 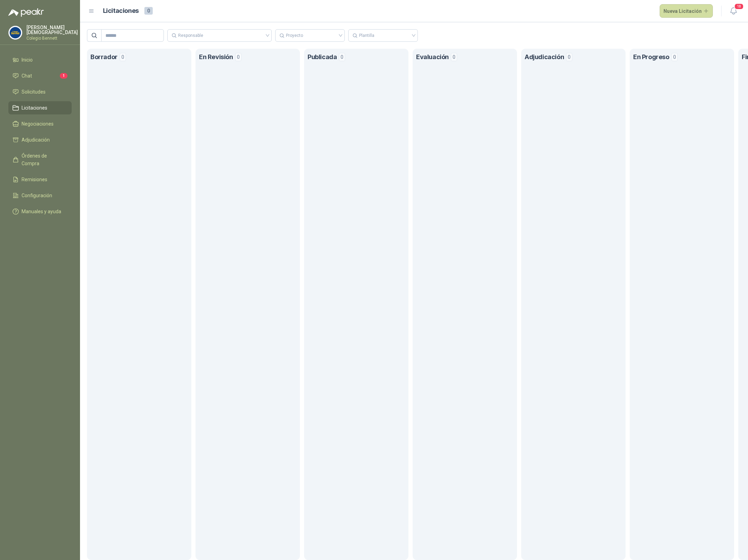 What do you see at coordinates (37, 195) in the screenshot?
I see `span: Configuración` at bounding box center [37, 195].